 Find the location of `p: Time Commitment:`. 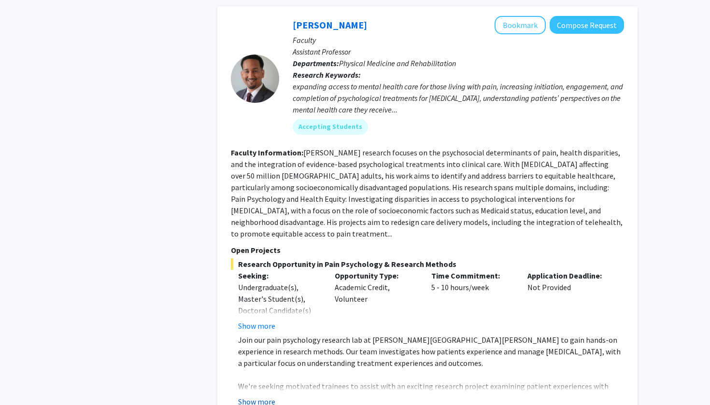

p: Time Commitment: is located at coordinates (472, 276).